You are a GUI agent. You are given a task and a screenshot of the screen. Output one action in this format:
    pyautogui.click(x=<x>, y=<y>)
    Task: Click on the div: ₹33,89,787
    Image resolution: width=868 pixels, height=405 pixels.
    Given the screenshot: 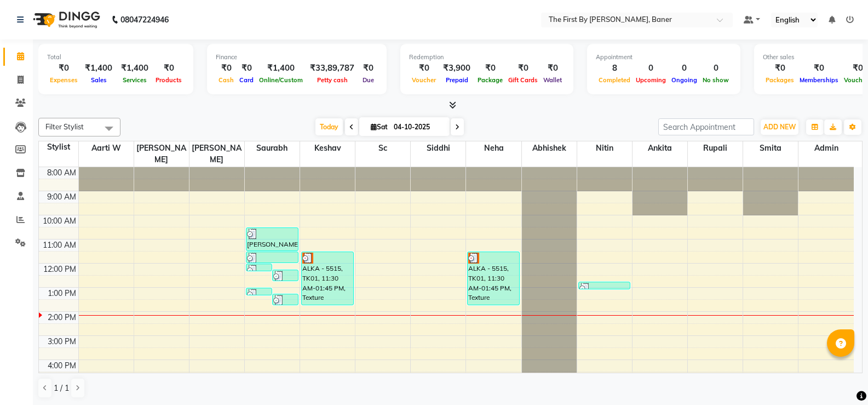 What is the action you would take?
    pyautogui.click(x=332, y=68)
    